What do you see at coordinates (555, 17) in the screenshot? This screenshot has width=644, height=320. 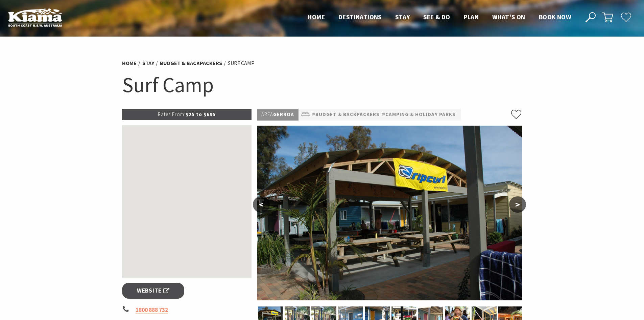 I see `span: Book now` at bounding box center [555, 17].